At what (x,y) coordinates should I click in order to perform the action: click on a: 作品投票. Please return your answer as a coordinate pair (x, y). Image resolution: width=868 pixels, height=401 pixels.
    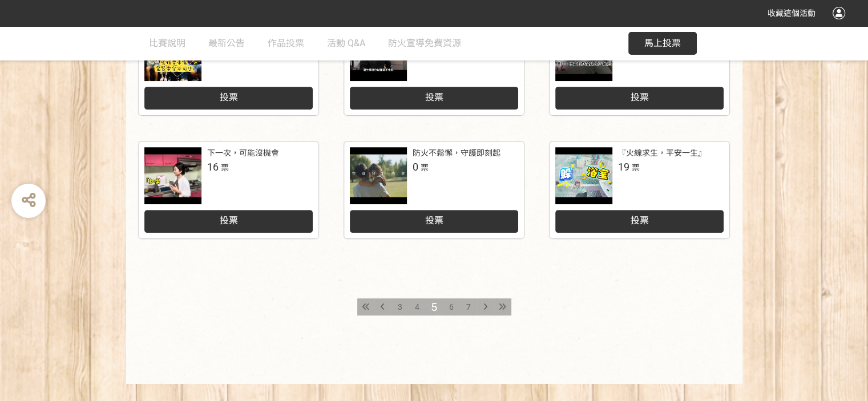
    Looking at the image, I should click on (286, 43).